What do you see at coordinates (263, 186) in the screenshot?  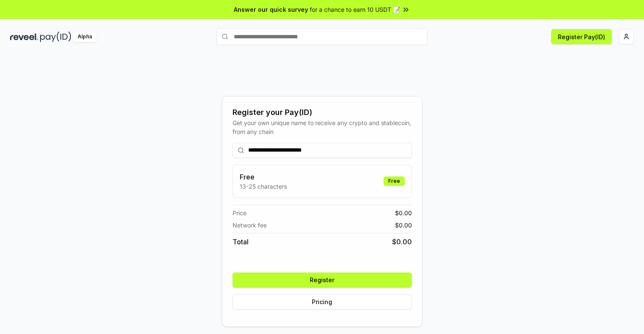 I see `p: 13-25 characters` at bounding box center [263, 186].